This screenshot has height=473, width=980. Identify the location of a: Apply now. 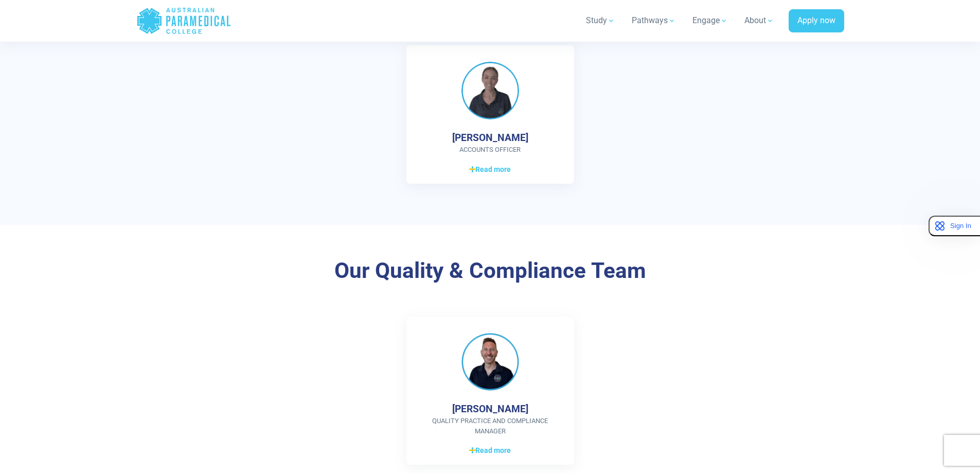
(816, 21).